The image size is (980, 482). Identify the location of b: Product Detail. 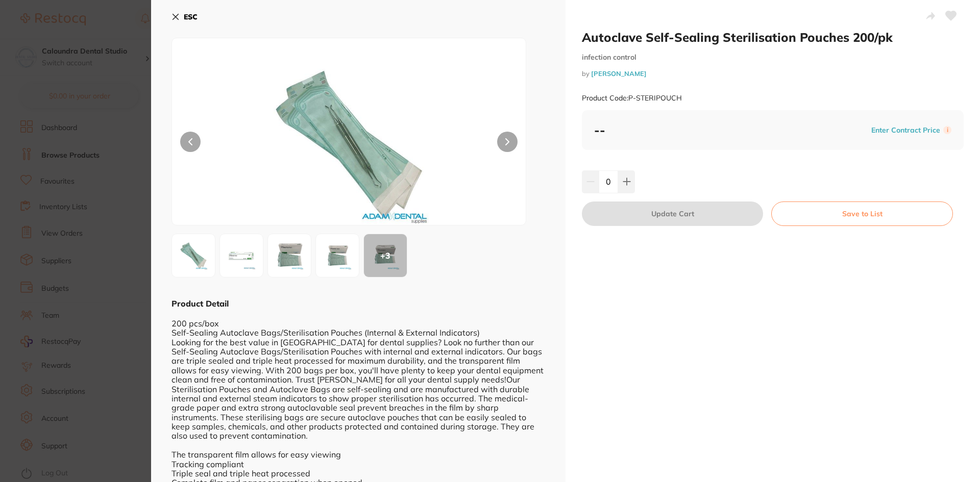
(200, 304).